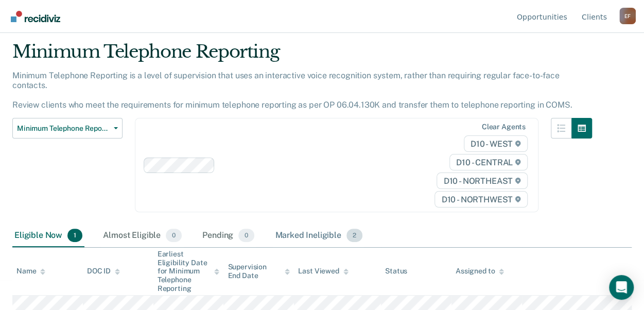 The height and width of the screenshot is (310, 644). I want to click on div: Minimum Telephone Reporting, so click(302, 55).